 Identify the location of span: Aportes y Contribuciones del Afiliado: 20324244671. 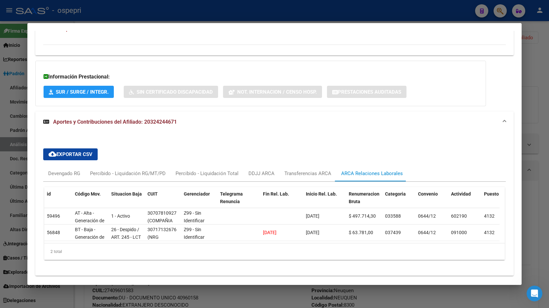
(115, 122).